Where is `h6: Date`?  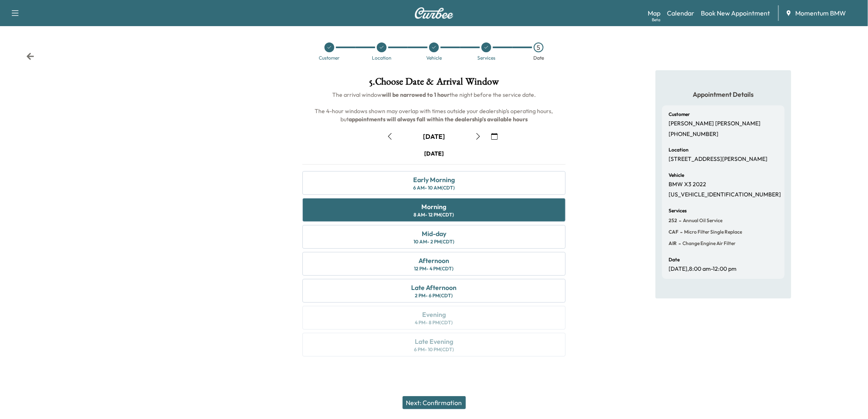 h6: Date is located at coordinates (674, 260).